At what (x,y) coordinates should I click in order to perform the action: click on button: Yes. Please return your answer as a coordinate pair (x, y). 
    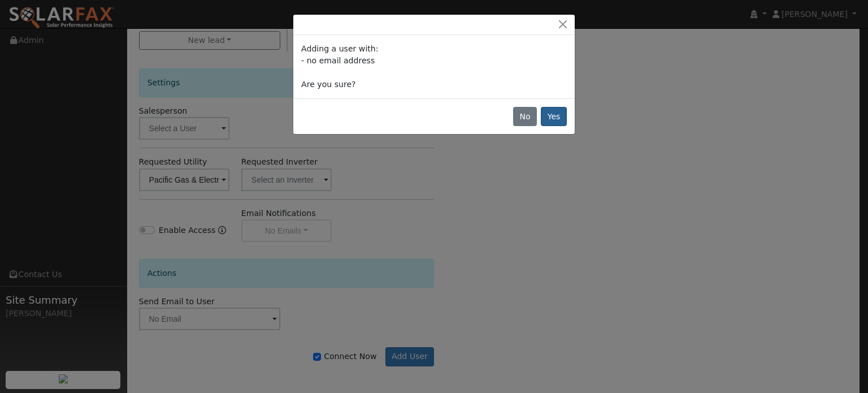
    Looking at the image, I should click on (553, 117).